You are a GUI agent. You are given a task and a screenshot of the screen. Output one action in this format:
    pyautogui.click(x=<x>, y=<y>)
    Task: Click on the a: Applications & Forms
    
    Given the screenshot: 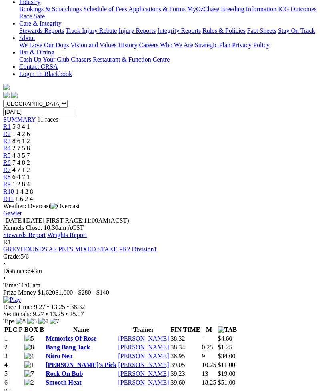 What is the action you would take?
    pyautogui.click(x=157, y=9)
    